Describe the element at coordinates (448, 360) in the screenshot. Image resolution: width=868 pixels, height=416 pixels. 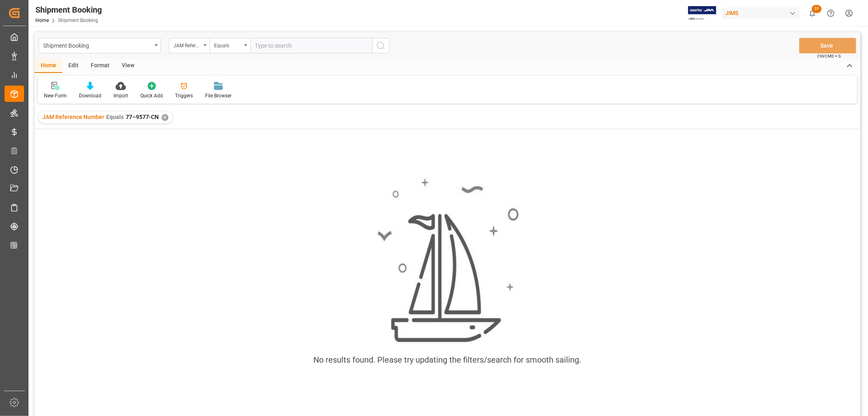
I see `div: No results found. Please try updating the filters/search for smooth sailing.` at that location.